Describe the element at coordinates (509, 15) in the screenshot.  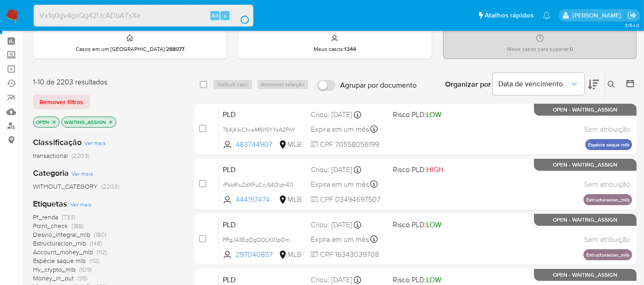
I see `span: Atalhos rápidos` at that location.